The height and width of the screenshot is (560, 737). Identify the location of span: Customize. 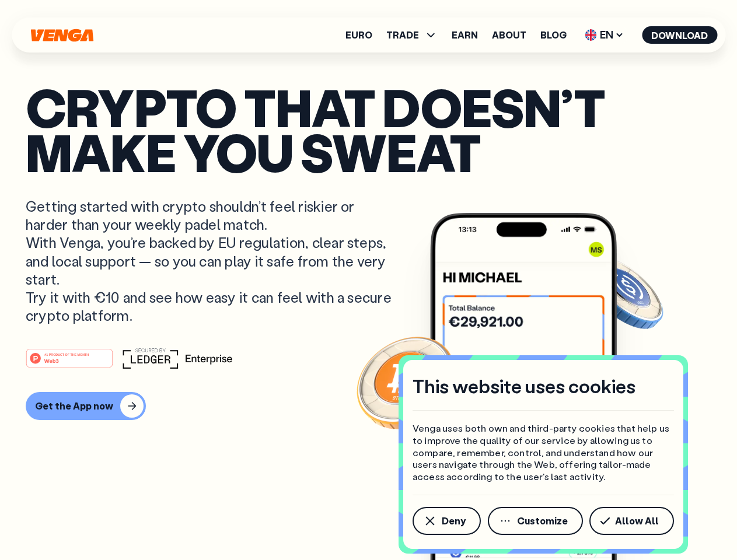
(542, 521).